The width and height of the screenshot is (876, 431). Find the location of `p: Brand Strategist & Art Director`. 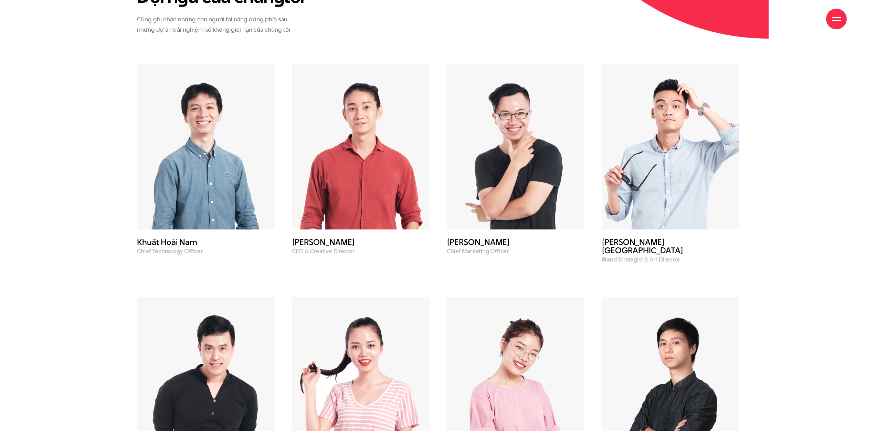

p: Brand Strategist & Art Director is located at coordinates (671, 259).